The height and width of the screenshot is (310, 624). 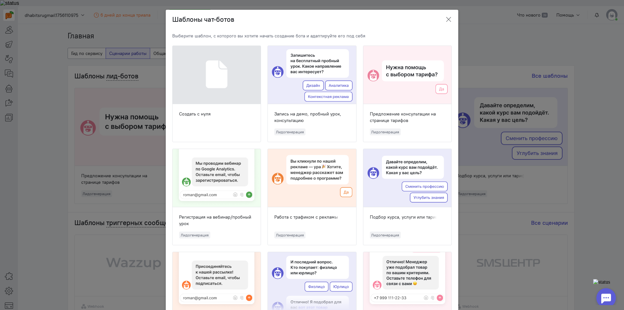 What do you see at coordinates (216, 114) in the screenshot?
I see `div: Создать с нуля` at bounding box center [216, 114].